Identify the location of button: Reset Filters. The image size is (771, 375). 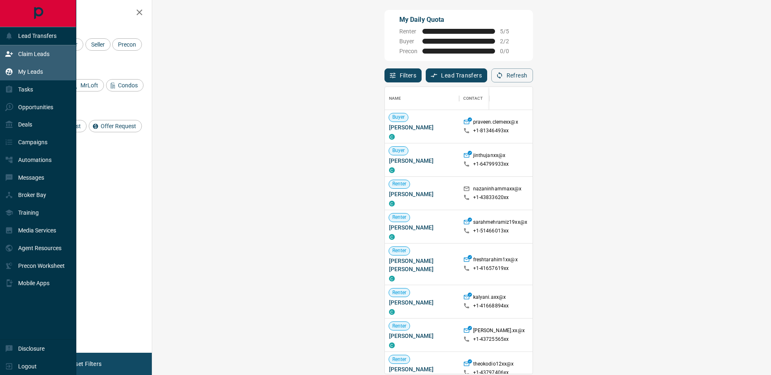
(85, 364).